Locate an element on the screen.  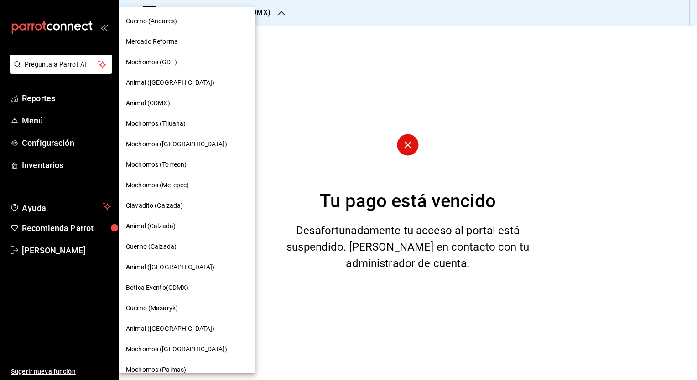
div: Mochomos (Palmas) is located at coordinates (187, 370).